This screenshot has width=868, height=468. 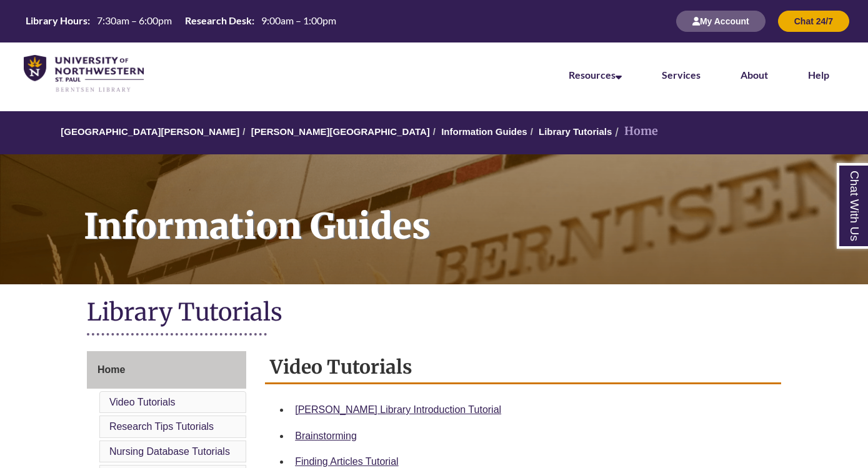 I want to click on a: Finding Articles Tutorial, so click(x=346, y=461).